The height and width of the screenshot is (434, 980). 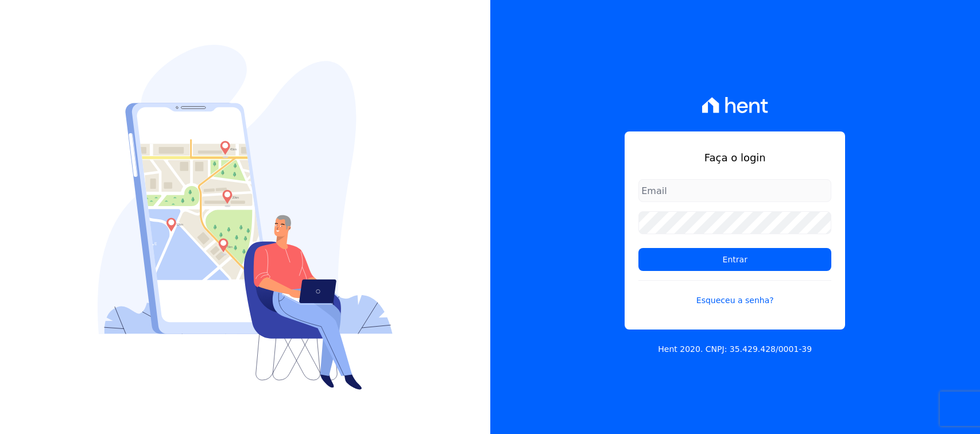 What do you see at coordinates (734, 190) in the screenshot?
I see `input: Email` at bounding box center [734, 190].